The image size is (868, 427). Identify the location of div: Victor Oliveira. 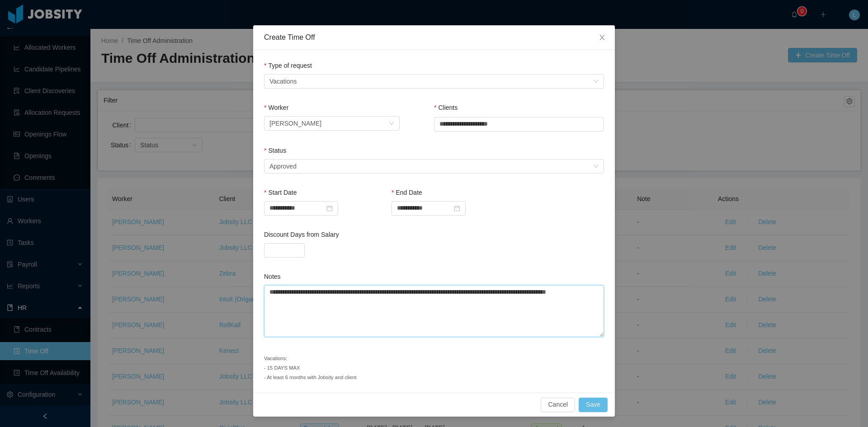
(295, 123).